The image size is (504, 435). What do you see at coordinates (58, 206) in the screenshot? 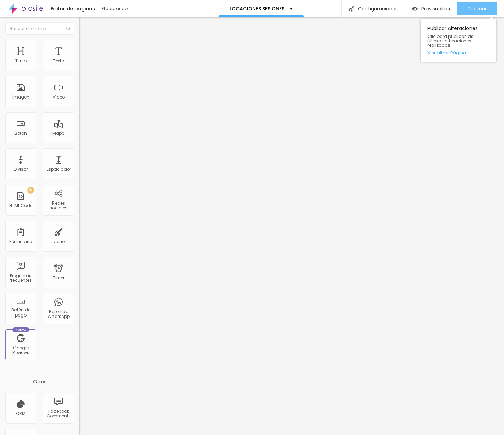
I see `div: Redes sociales` at bounding box center [58, 206].